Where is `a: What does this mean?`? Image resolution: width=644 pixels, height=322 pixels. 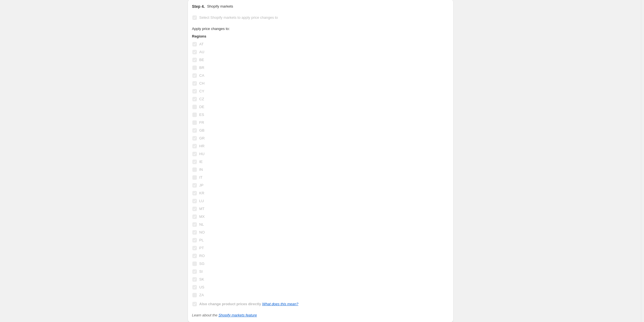 a: What does this mean? is located at coordinates (280, 304).